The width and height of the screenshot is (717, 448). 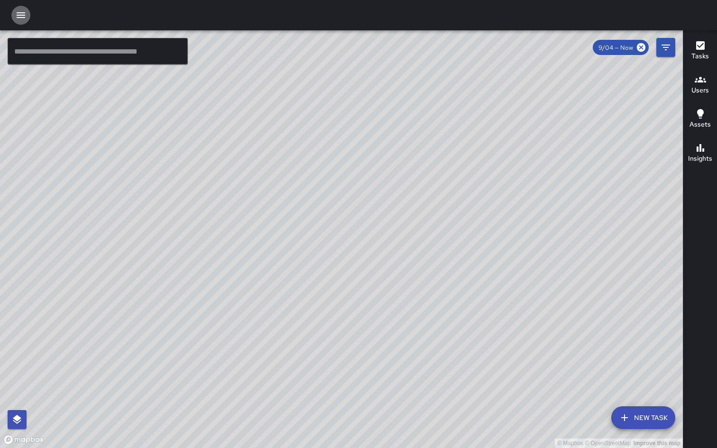 I want to click on span: 9/04 — Now, so click(x=615, y=47).